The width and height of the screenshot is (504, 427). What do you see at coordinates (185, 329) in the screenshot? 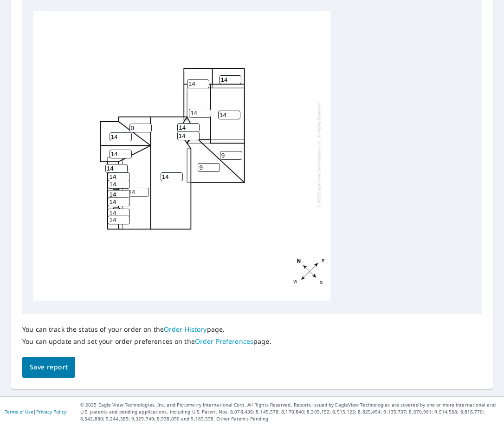
I see `a: Order History` at bounding box center [185, 329].